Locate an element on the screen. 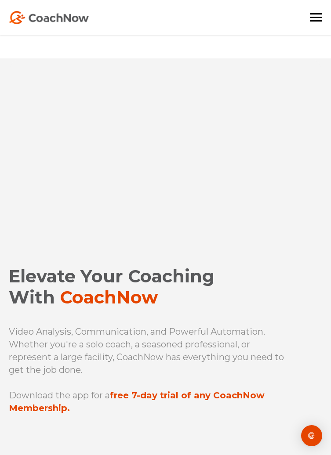 This screenshot has width=331, height=455. span: CoachNow is located at coordinates (108, 297).